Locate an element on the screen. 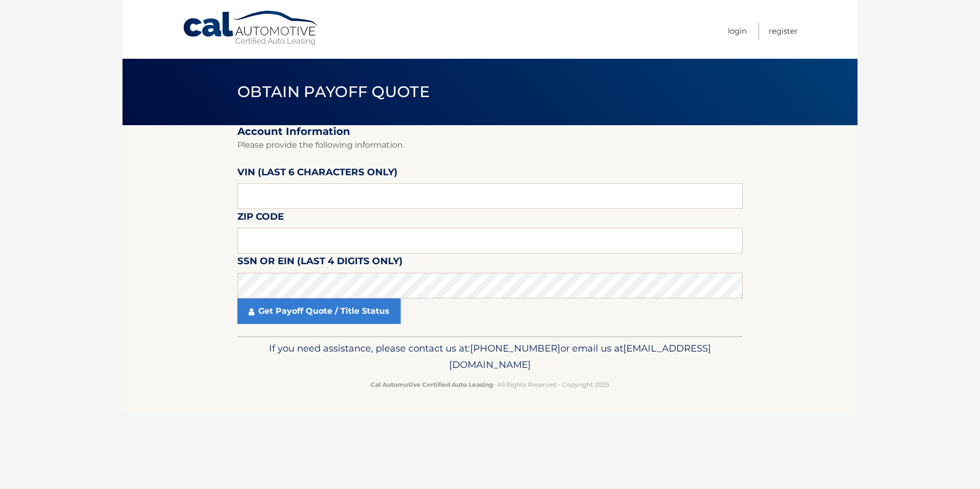 The height and width of the screenshot is (489, 980). p: If you need assistance, please contact us at: or email us at is located at coordinates (490, 357).